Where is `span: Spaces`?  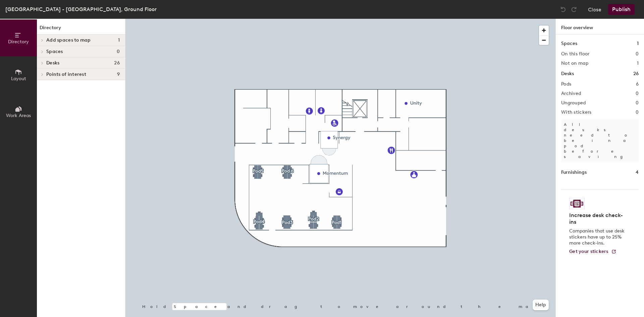 span: Spaces is located at coordinates (55, 52).